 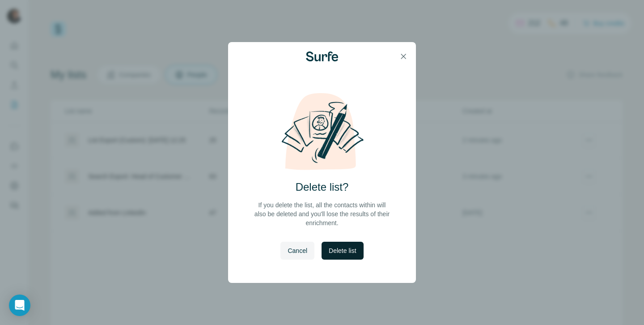 I want to click on div: Open Intercom Messenger, so click(x=20, y=305).